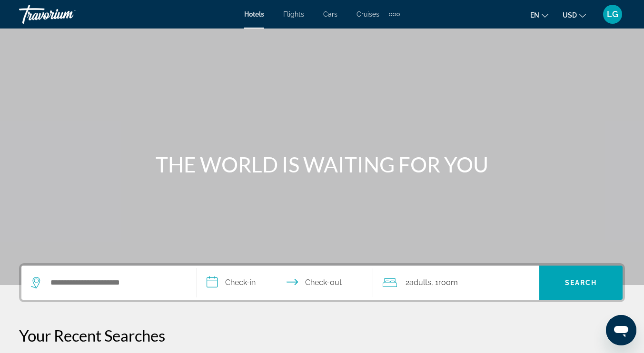 The image size is (644, 353). I want to click on div: Search widget, so click(322, 283).